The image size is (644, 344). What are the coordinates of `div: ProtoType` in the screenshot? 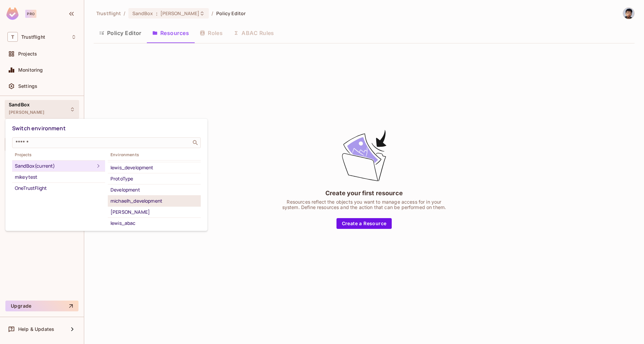 It's located at (154, 179).